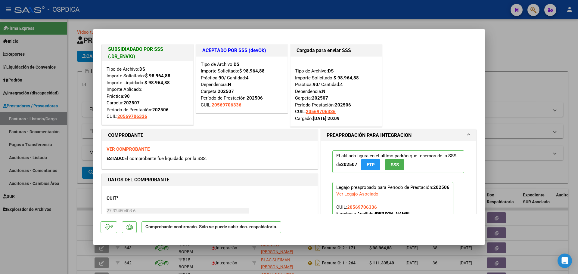  Describe the element at coordinates (128, 149) in the screenshot. I see `a: VER COMPROBANTE` at that location.